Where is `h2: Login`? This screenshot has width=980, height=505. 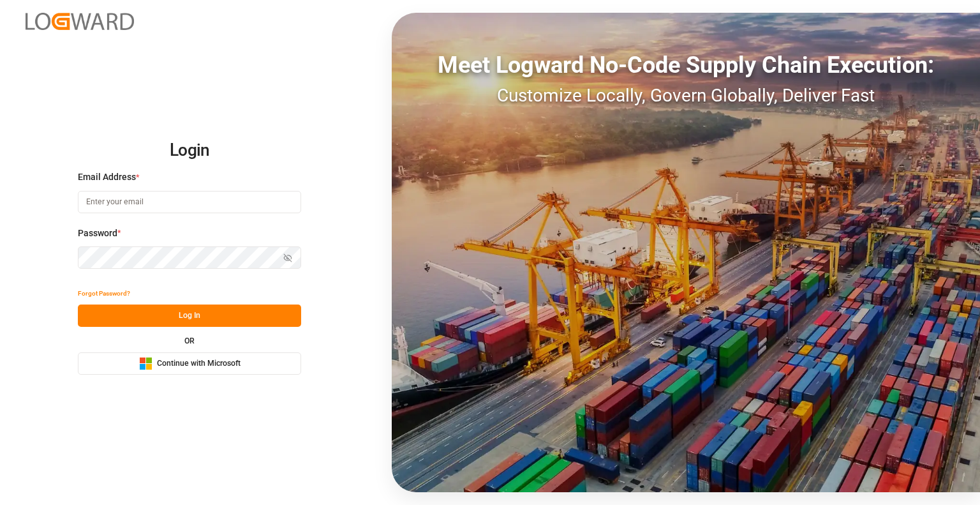 h2: Login is located at coordinates (190, 150).